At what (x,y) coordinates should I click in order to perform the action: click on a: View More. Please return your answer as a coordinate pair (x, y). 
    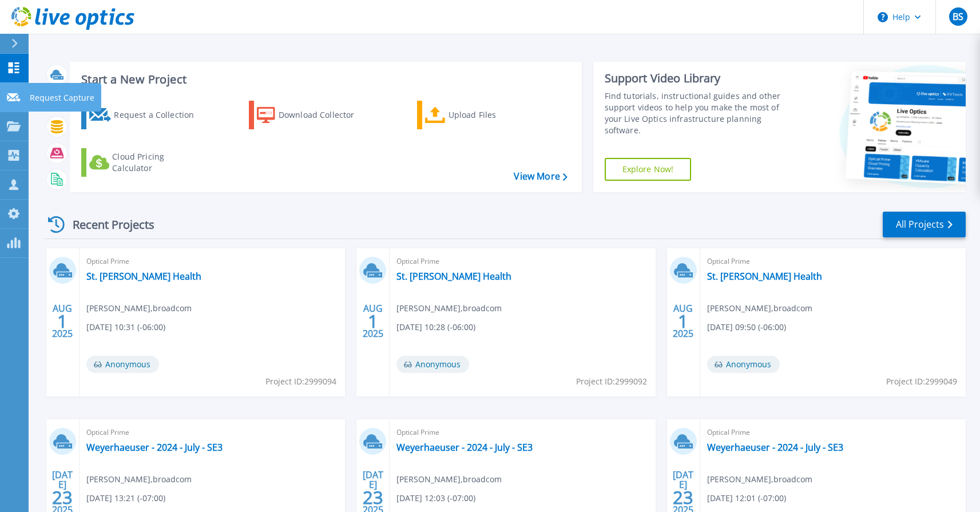
    Looking at the image, I should click on (540, 176).